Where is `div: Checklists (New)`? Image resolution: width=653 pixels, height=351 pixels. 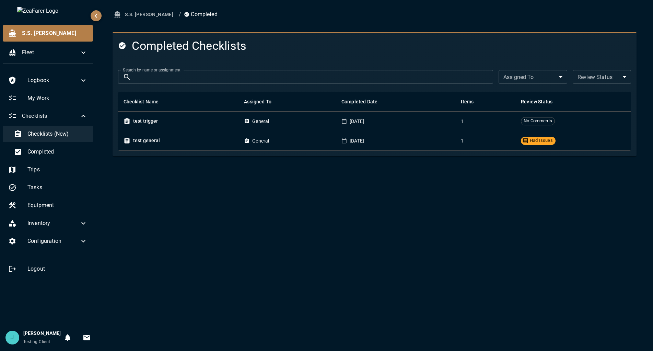 div: Checklists (New) is located at coordinates (50, 134).